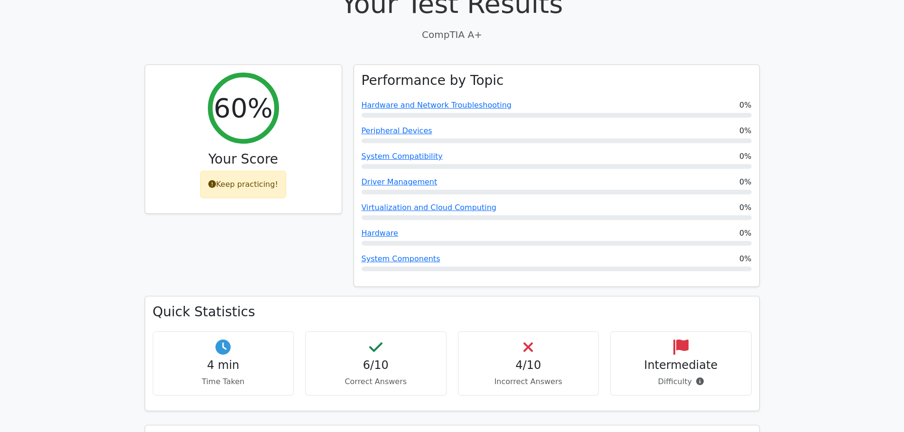 This screenshot has width=904, height=432. Describe the element at coordinates (397, 130) in the screenshot. I see `a: Peripheral Devices` at that location.